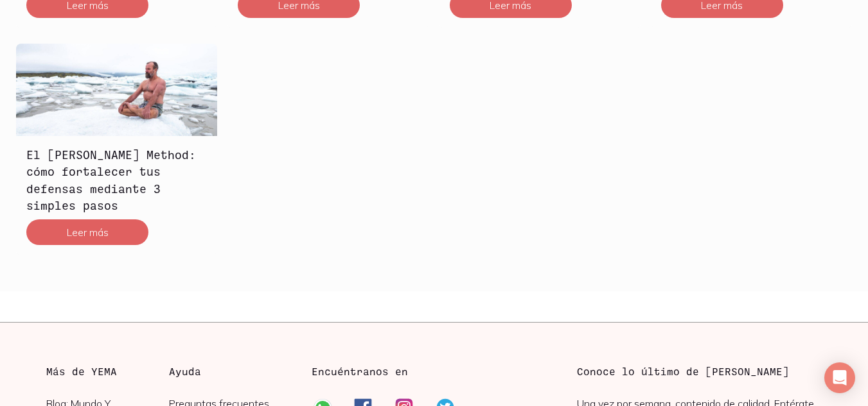 This screenshot has width=868, height=406. What do you see at coordinates (107, 372) in the screenshot?
I see `h3: Más de YEMA` at bounding box center [107, 372].